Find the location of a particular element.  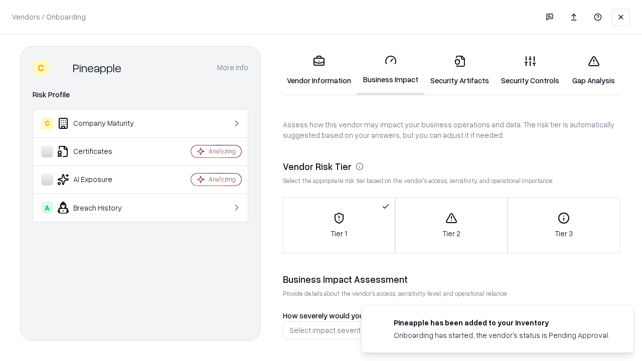

a: Vendor Information is located at coordinates (319, 70).